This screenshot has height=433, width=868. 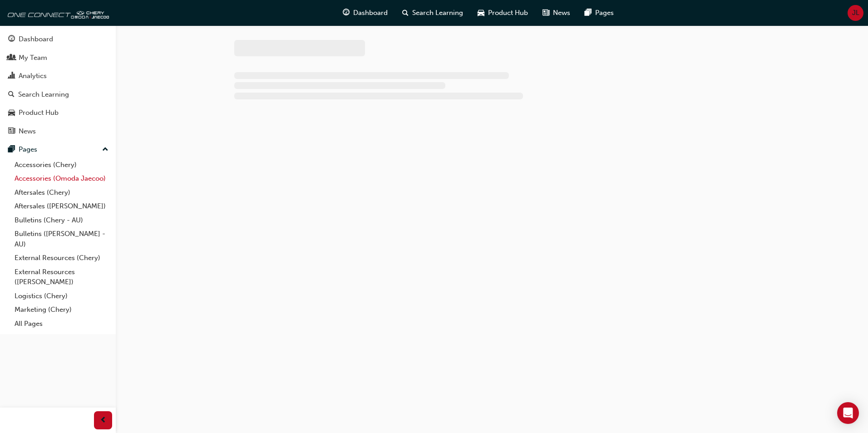 What do you see at coordinates (11, 58) in the screenshot?
I see `span: people-icon` at bounding box center [11, 58].